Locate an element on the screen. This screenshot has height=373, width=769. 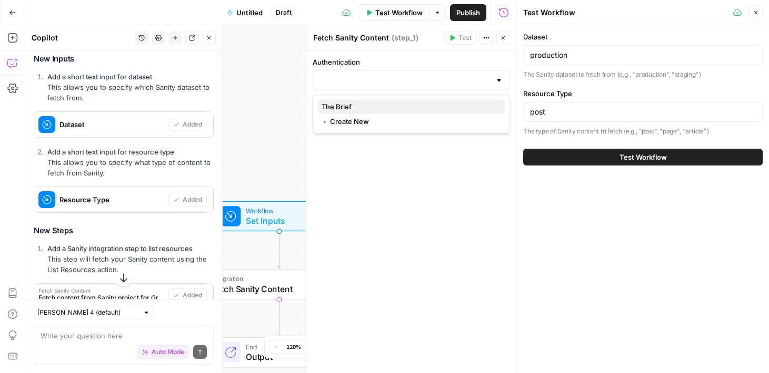
li: This allows you to specify what type of content to fetch from Sanity. is located at coordinates (129, 163).